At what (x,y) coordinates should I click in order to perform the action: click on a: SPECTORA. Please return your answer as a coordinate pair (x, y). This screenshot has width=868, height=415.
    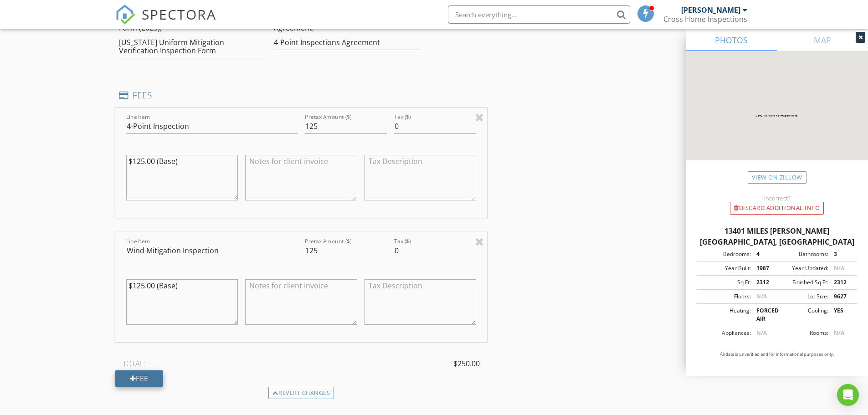
    Looking at the image, I should click on (166, 22).